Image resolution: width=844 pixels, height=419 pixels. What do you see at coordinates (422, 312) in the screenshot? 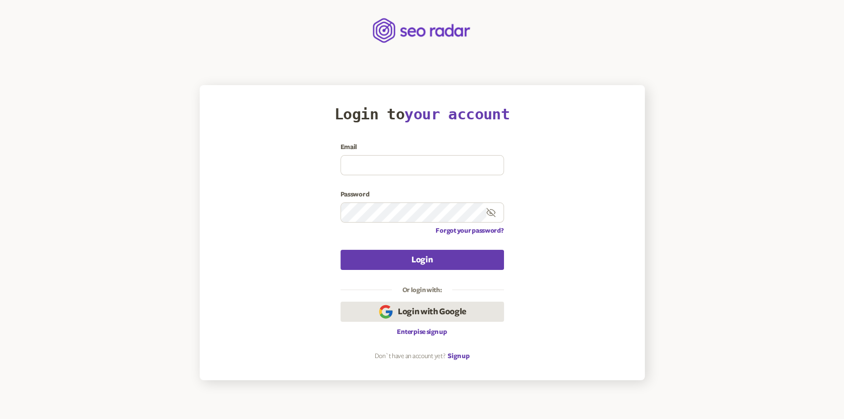
I see `button: Login with Google` at bounding box center [422, 312].